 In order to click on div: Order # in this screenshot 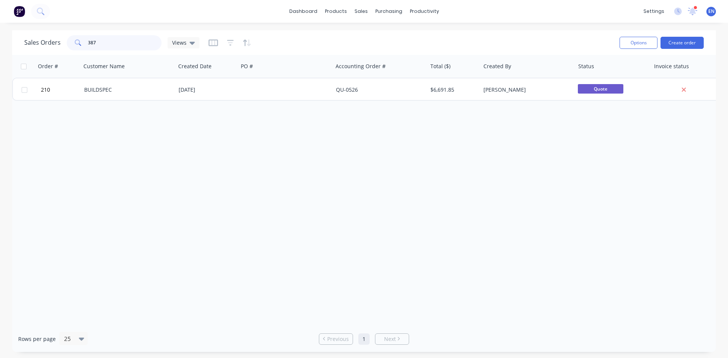, I will do `click(48, 66)`.